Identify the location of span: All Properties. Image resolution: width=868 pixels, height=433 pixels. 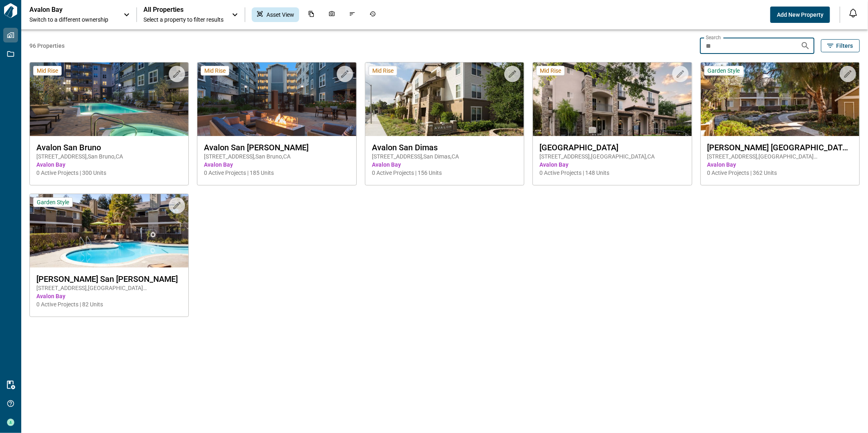
(184, 10).